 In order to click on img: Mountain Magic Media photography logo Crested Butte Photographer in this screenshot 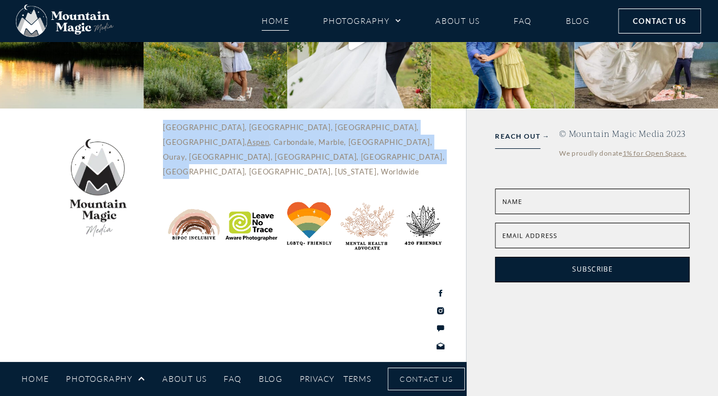, I will do `click(65, 21)`.